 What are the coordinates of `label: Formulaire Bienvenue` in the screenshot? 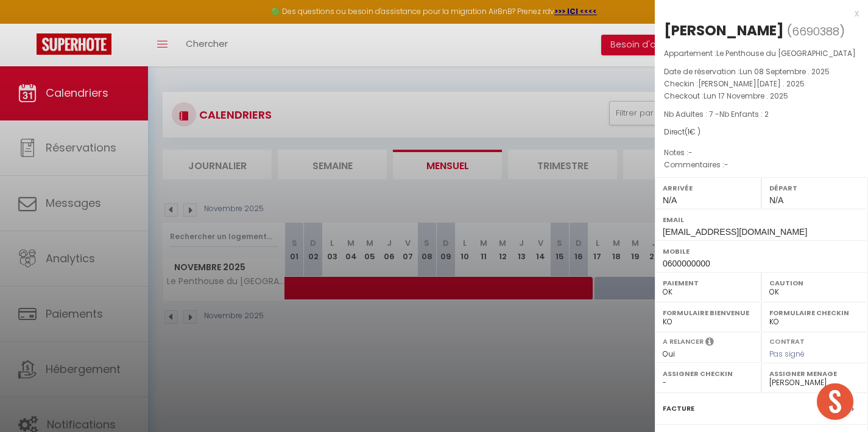 It's located at (708, 313).